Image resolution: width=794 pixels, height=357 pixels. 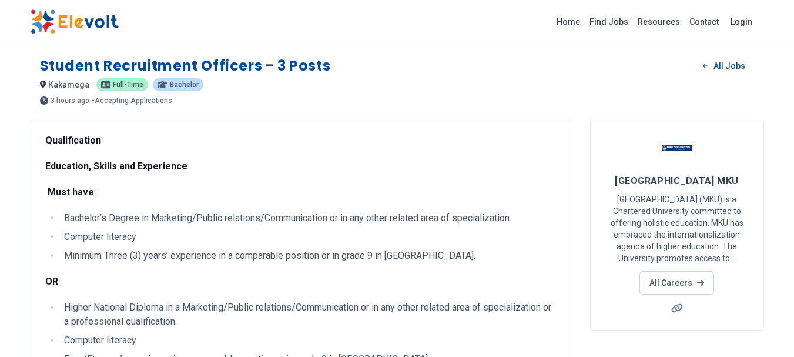 I want to click on strong: OR, so click(x=52, y=281).